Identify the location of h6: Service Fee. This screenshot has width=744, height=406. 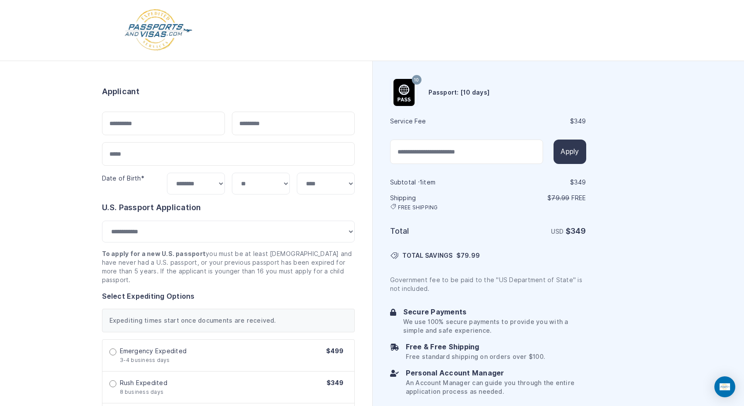
(439, 121).